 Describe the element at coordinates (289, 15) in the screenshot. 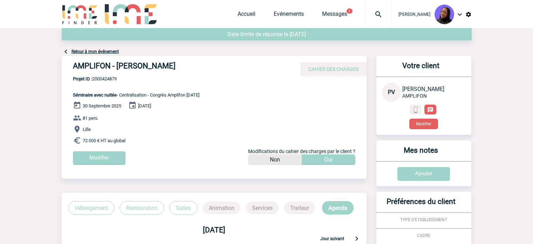

I see `a: Evénements` at that location.